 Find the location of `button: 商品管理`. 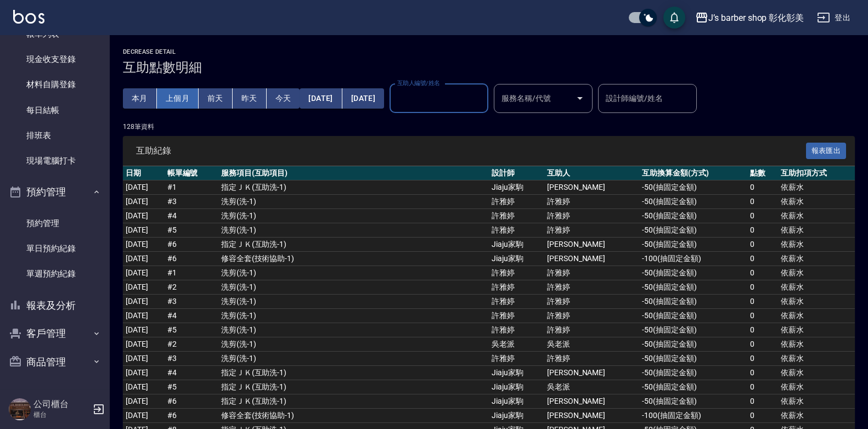

button: 商品管理 is located at coordinates (55, 362).